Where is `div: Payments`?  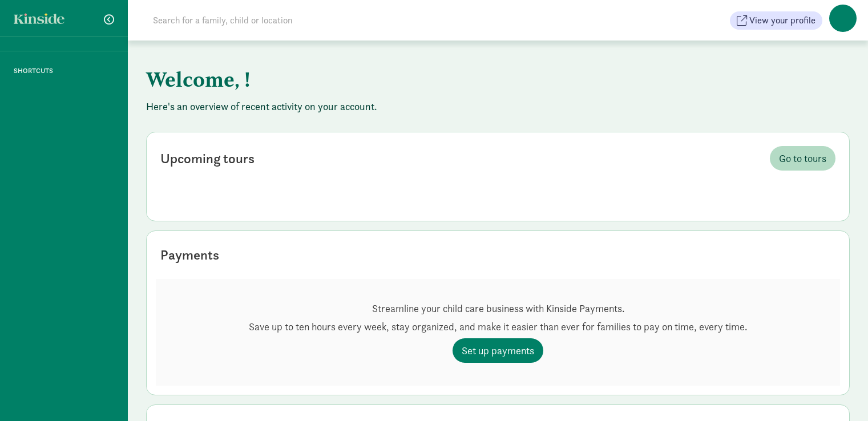 div: Payments is located at coordinates (190, 255).